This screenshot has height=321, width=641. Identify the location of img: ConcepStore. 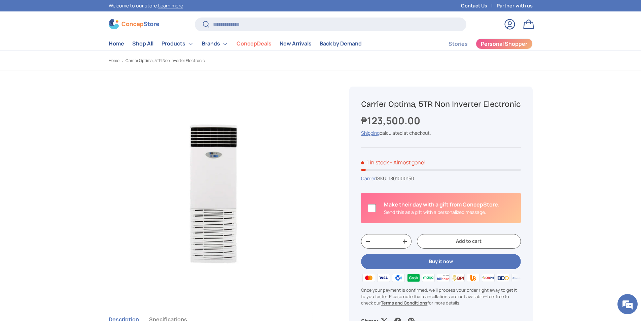
(134, 24).